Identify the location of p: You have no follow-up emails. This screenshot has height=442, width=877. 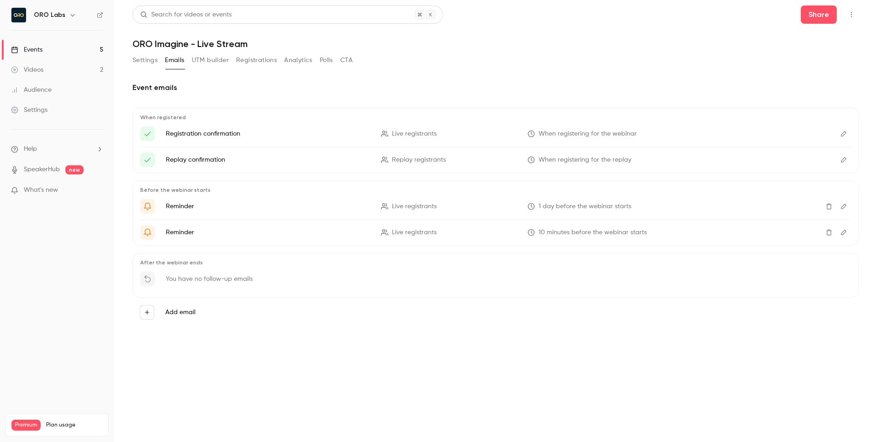
(209, 279).